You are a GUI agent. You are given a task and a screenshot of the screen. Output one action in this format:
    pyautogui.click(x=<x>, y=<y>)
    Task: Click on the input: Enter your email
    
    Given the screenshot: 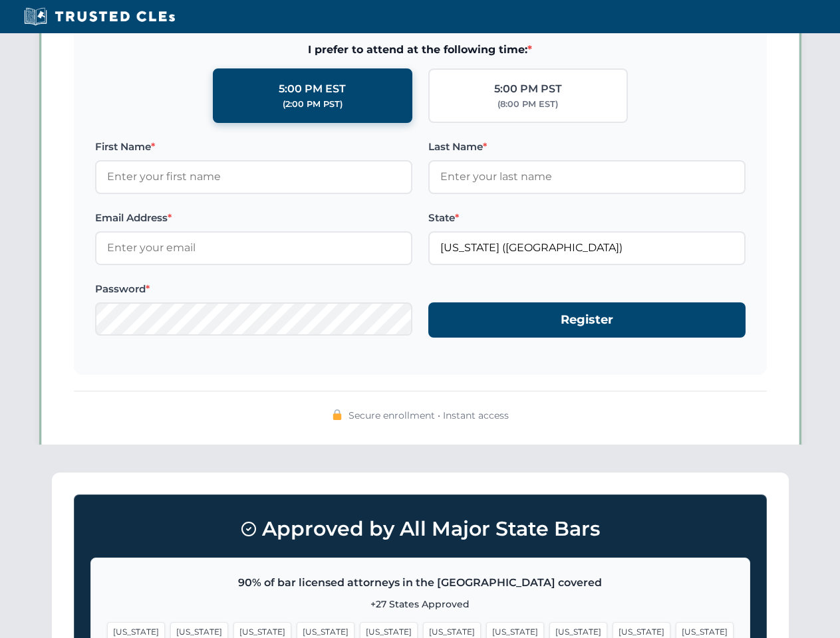 What is the action you would take?
    pyautogui.click(x=253, y=248)
    